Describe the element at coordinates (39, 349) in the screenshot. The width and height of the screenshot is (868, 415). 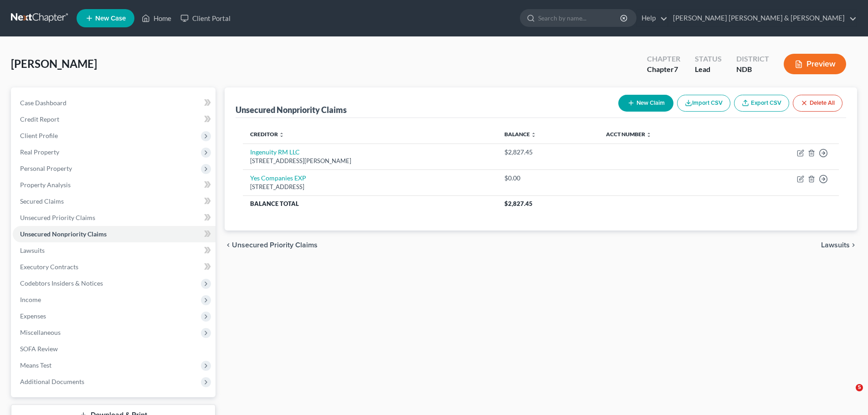
I see `span: SOFA Review` at that location.